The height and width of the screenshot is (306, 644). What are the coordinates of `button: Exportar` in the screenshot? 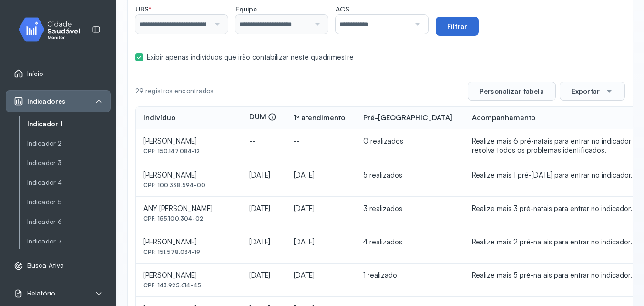 It's located at (592, 91).